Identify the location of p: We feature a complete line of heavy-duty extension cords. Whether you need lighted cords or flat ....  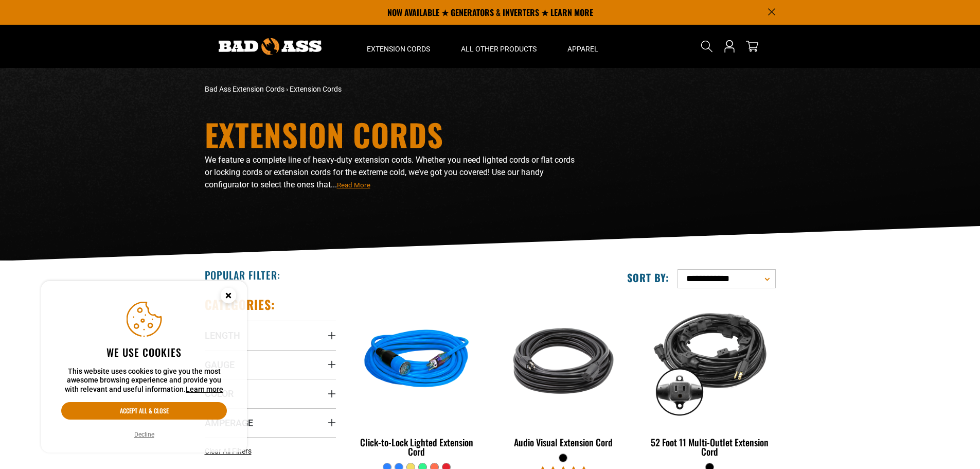
(393, 173).